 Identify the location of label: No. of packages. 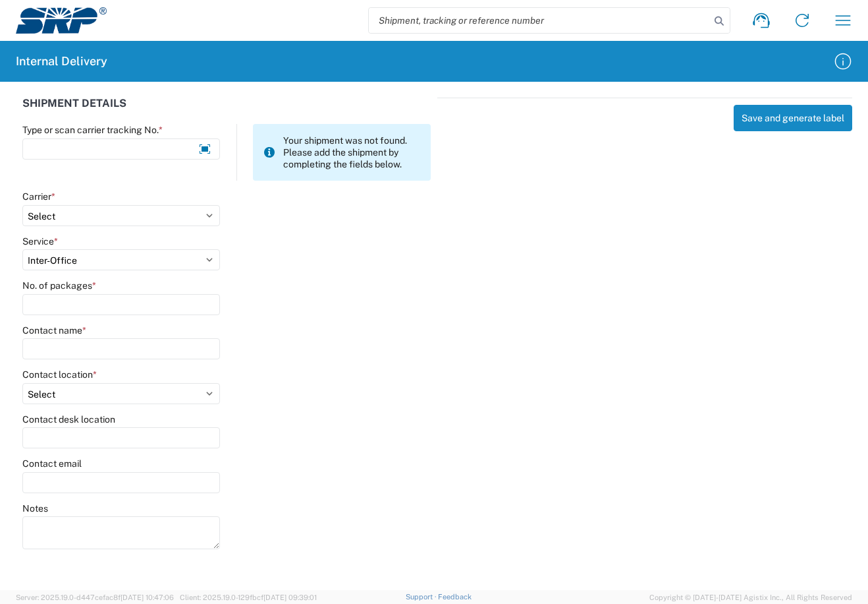
(60, 286).